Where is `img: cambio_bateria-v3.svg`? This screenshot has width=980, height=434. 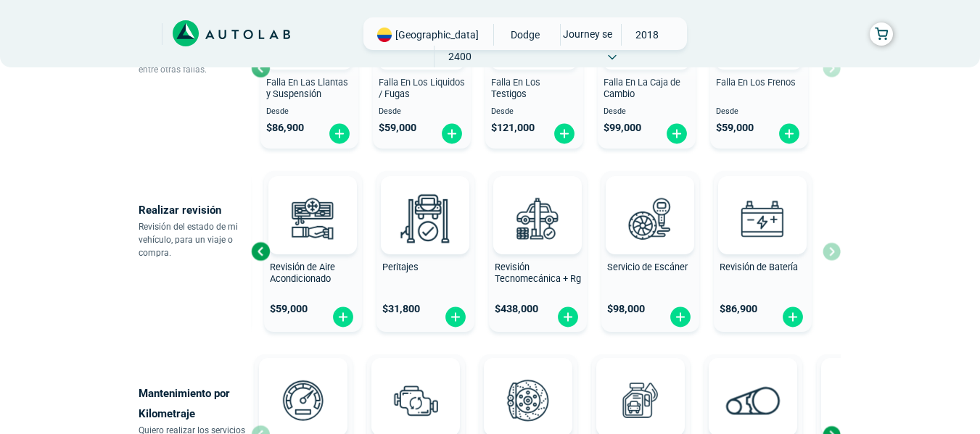 img: cambio_bateria-v3.svg is located at coordinates (763, 218).